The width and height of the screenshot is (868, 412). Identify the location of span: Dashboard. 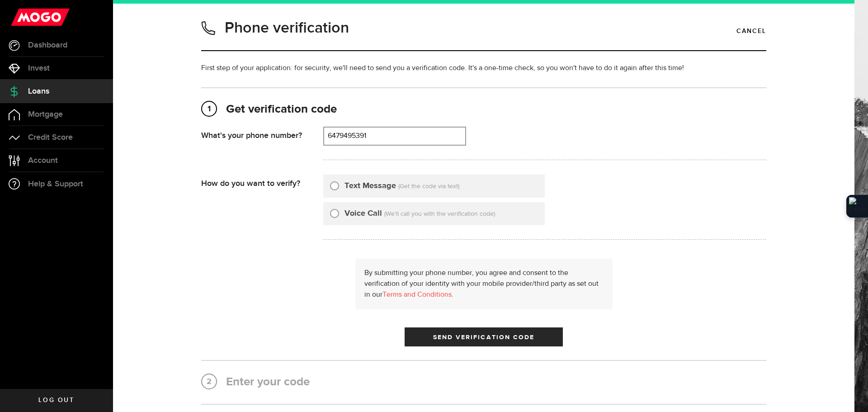
(47, 45).